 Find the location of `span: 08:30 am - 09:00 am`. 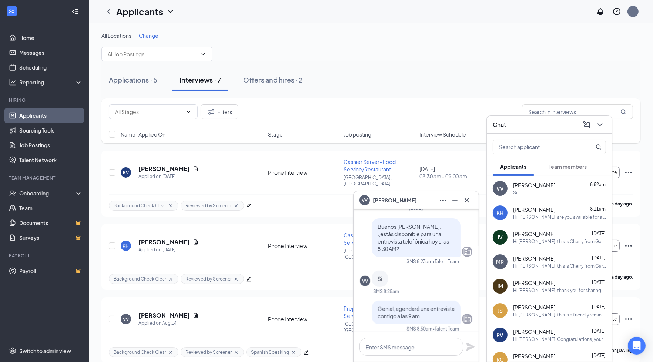

span: 08:30 am - 09:00 am is located at coordinates (455, 176).